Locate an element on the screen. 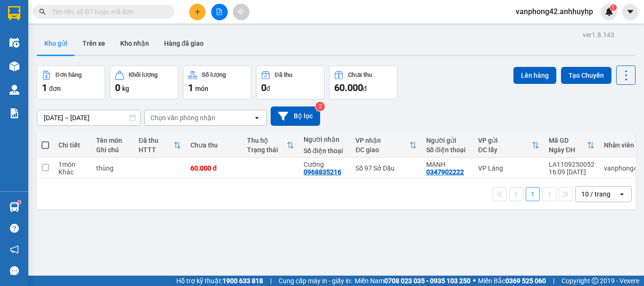 The width and height of the screenshot is (644, 286). button: Lên hàng is located at coordinates (534, 75).